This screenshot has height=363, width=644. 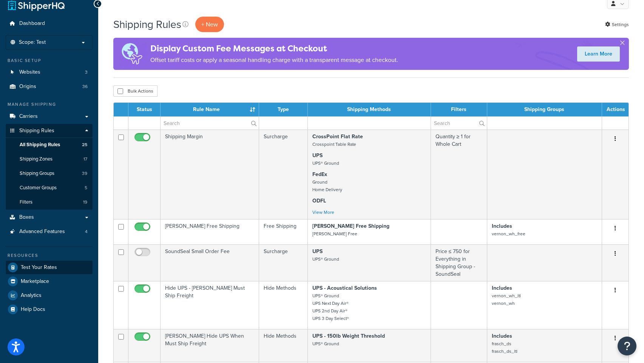 What do you see at coordinates (49, 202) in the screenshot?
I see `a: Filters 19` at bounding box center [49, 202].